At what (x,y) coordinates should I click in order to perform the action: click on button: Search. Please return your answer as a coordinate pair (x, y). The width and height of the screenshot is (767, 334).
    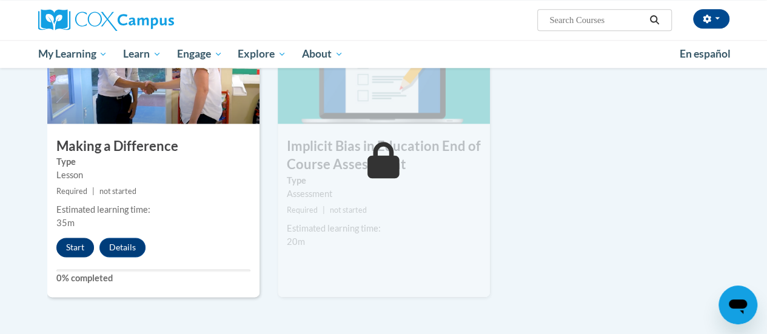
    Looking at the image, I should click on (655, 20).